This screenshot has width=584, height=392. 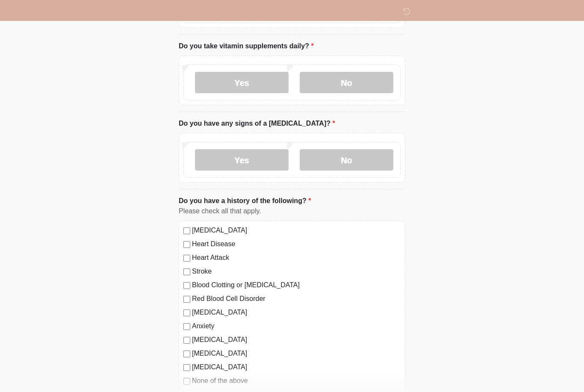 I want to click on label: Heart Disease, so click(x=297, y=244).